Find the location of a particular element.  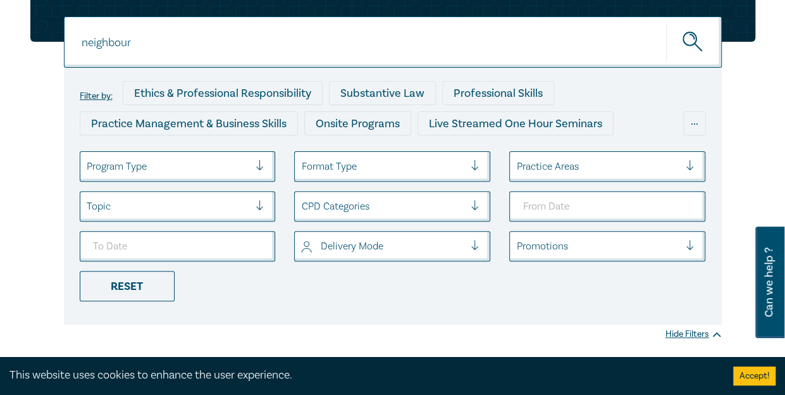

div: Live Streamed Conferences and Intensives is located at coordinates (199, 154).